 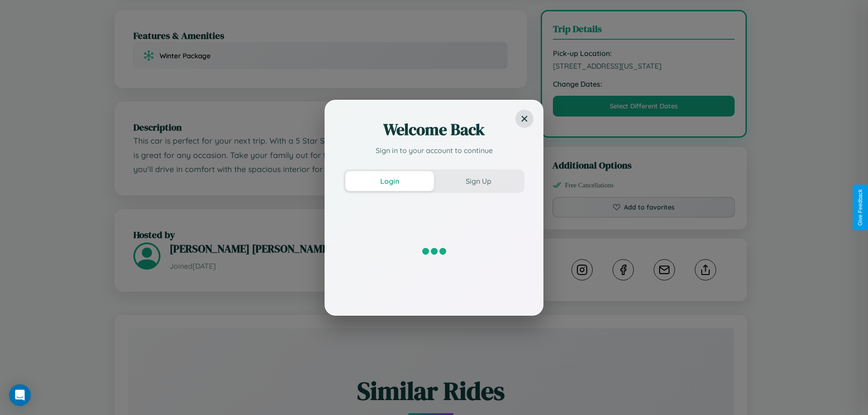 What do you see at coordinates (20, 395) in the screenshot?
I see `div: Open Intercom Messenger` at bounding box center [20, 395].